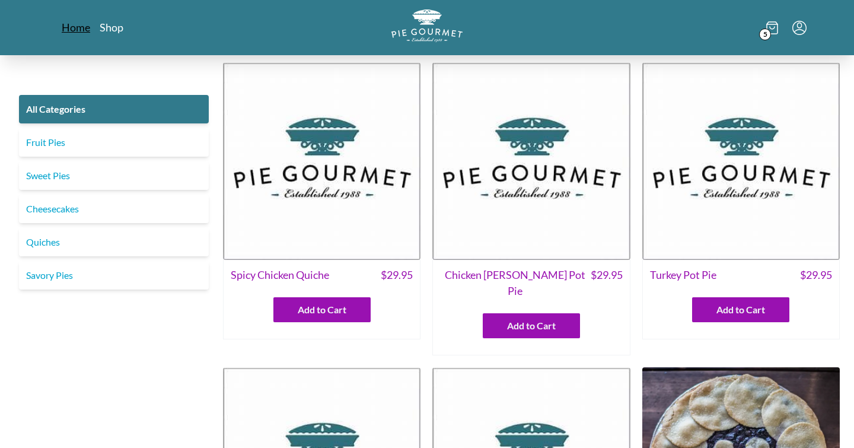  I want to click on a: Chicken Curry Pot Pie, so click(531, 161).